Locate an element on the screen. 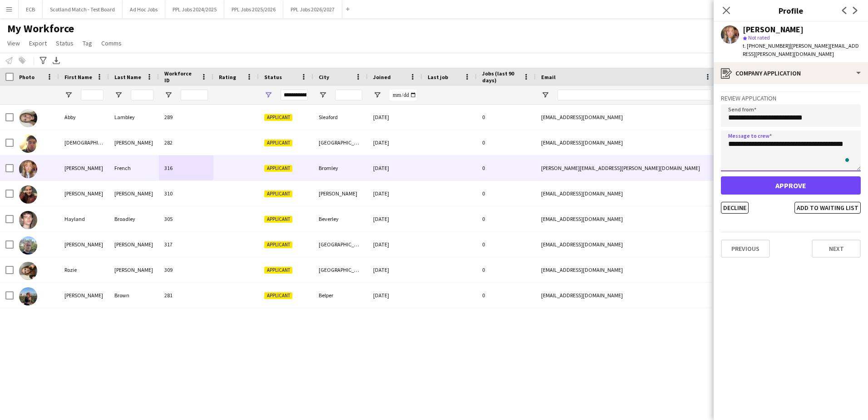  input: Last Name Filter Input is located at coordinates (143, 95).